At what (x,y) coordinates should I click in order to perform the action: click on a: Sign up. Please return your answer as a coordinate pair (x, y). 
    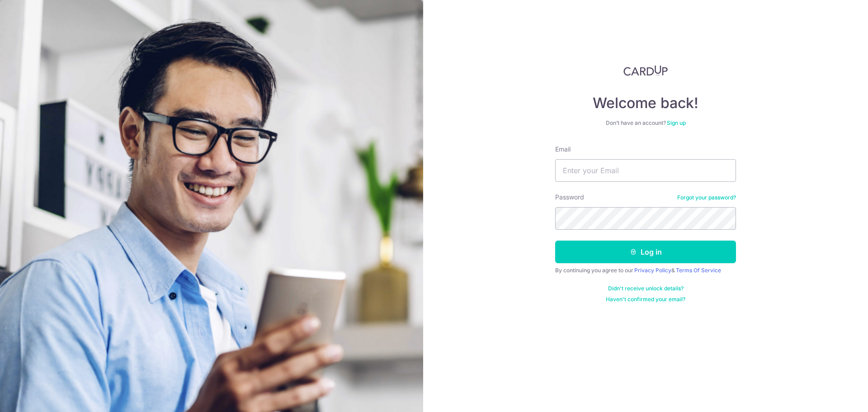
    Looking at the image, I should click on (677, 123).